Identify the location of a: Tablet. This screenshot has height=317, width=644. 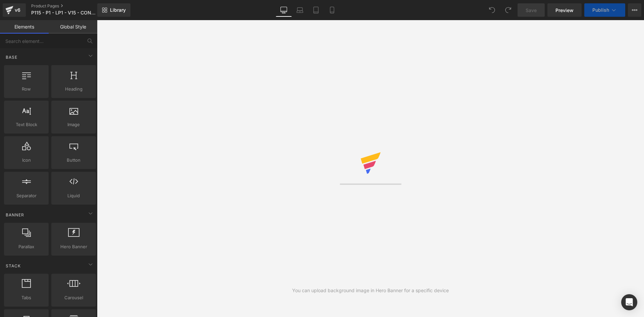
(316, 10).